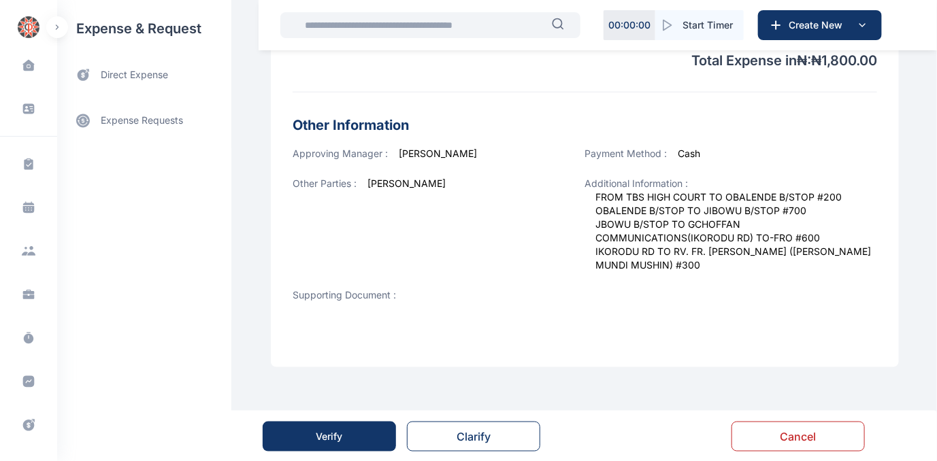  Describe the element at coordinates (629, 25) in the screenshot. I see `p: 00 : 00 : 00` at that location.